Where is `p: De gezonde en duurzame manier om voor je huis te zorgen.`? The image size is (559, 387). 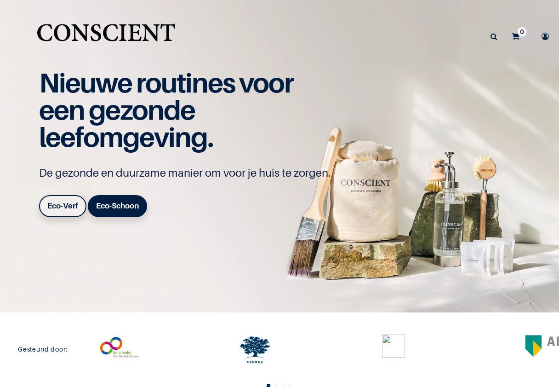
p: De gezonde en duurzame manier om voor je huis te zorgen. is located at coordinates (188, 173).